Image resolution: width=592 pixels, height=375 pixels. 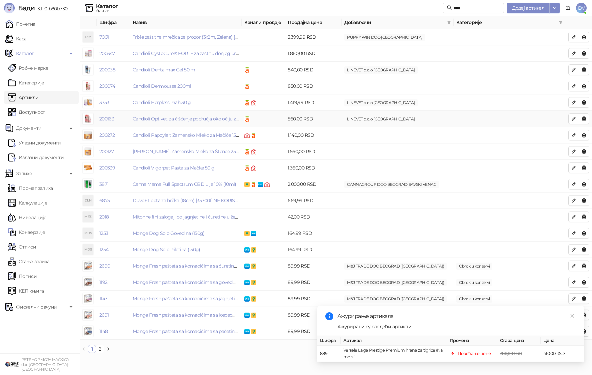 What do you see at coordinates (20, 24) in the screenshot?
I see `a: Почетна` at bounding box center [20, 24].